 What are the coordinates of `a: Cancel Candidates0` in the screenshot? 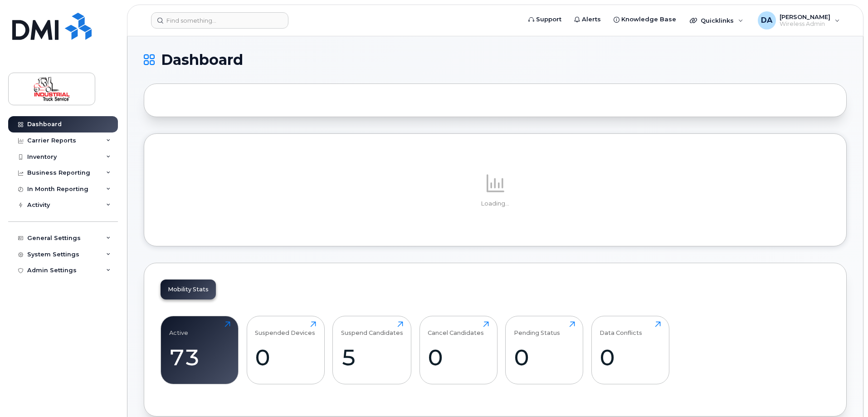 It's located at (458, 351).